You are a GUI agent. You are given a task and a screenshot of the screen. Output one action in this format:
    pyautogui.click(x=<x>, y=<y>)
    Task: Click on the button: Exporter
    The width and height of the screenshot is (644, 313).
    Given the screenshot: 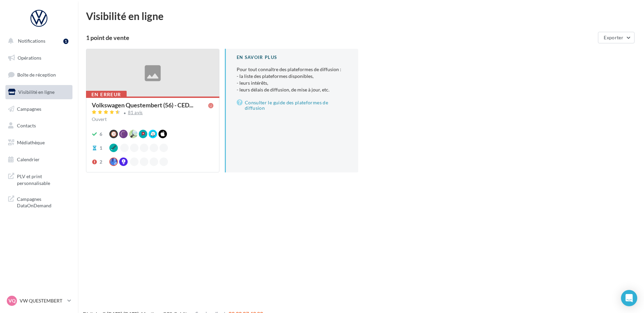 What is the action you would take?
    pyautogui.click(x=616, y=38)
    